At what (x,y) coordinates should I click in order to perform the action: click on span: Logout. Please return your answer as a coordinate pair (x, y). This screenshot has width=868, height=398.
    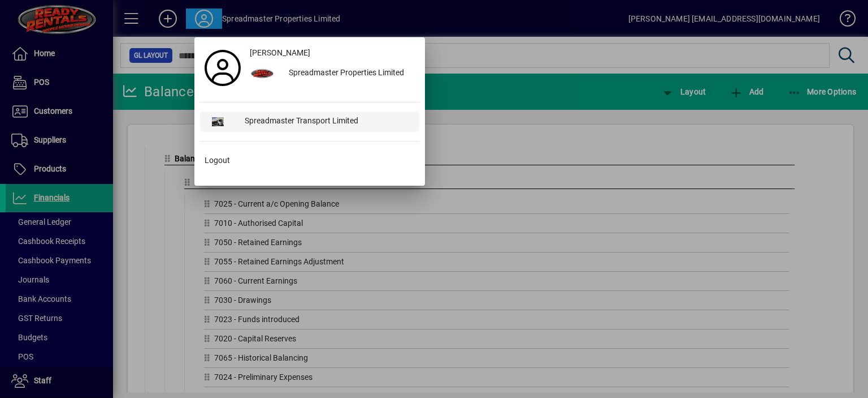
    Looking at the image, I should click on (217, 160).